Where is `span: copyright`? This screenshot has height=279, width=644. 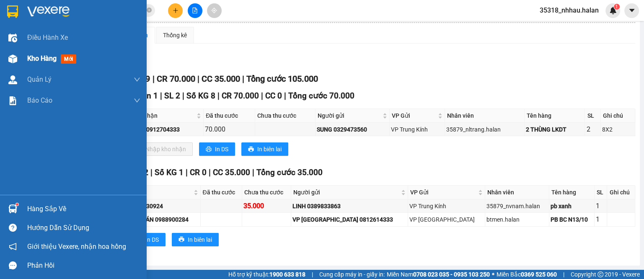
span: copyright is located at coordinates (600, 274).